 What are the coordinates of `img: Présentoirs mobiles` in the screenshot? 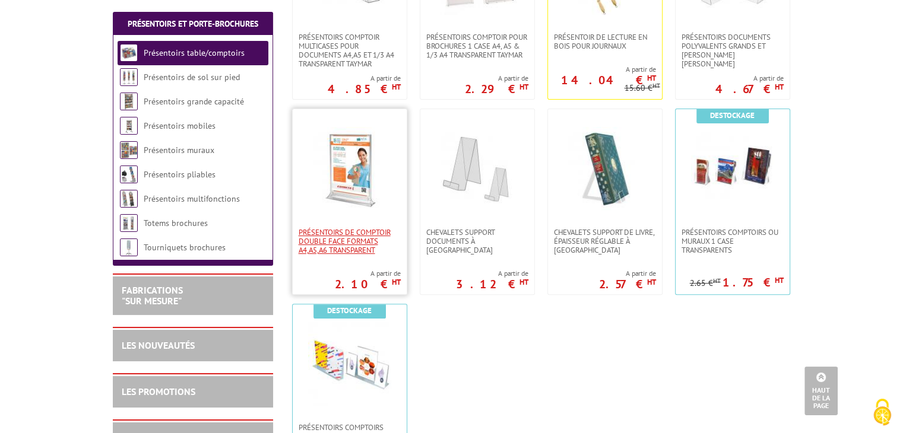 It's located at (129, 126).